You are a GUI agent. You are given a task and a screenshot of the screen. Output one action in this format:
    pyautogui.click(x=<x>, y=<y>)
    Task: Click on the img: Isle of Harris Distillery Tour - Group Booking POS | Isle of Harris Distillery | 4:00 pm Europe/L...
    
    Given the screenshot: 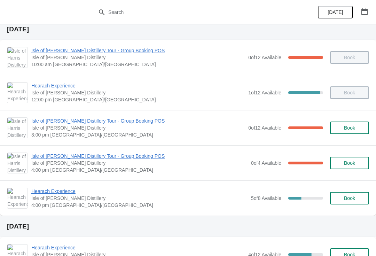 What is the action you would take?
    pyautogui.click(x=17, y=163)
    